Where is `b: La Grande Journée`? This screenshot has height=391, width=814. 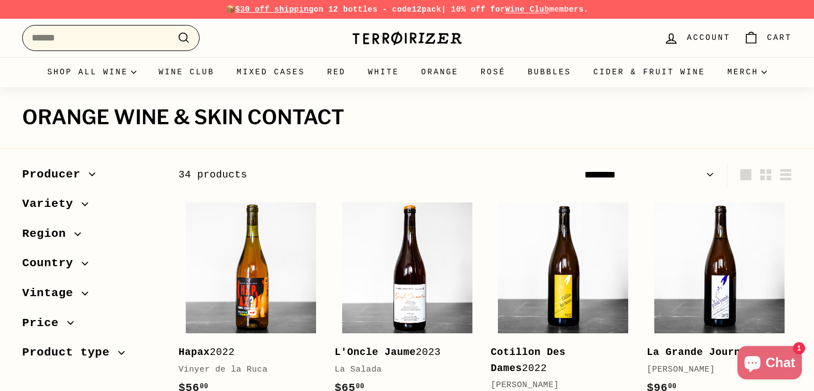
b: La Grande Journée is located at coordinates (700, 352).